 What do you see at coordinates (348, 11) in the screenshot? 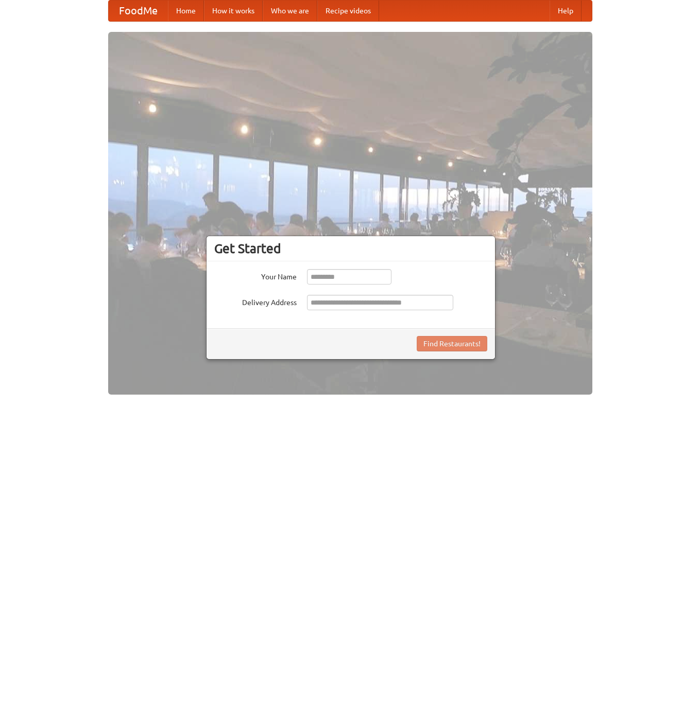
I see `a: Recipe videos` at bounding box center [348, 11].